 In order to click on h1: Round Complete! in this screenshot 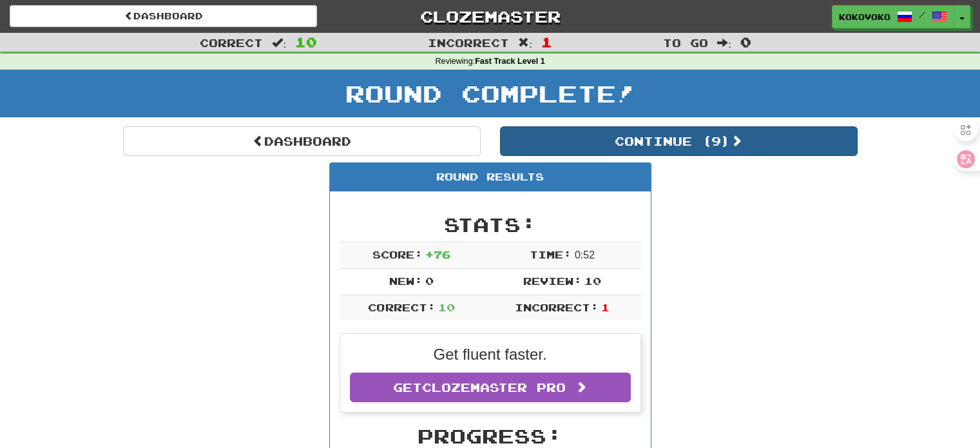, I will do `click(490, 94)`.